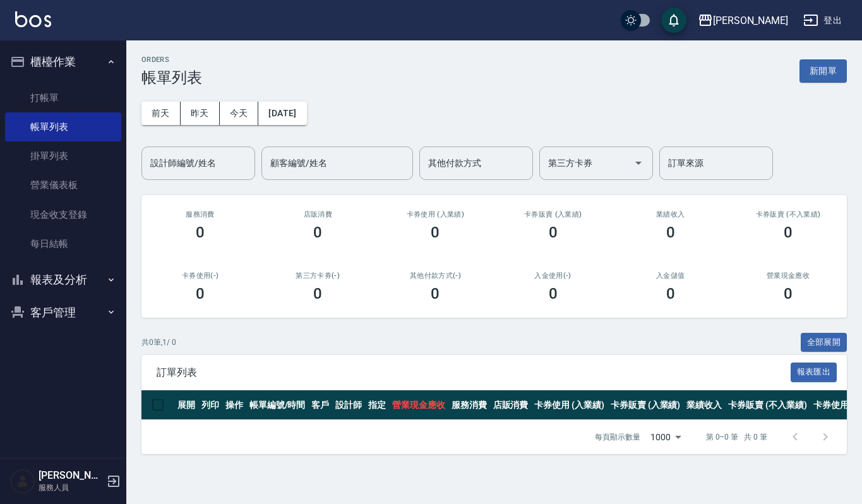 The image size is (862, 504). What do you see at coordinates (172, 59) in the screenshot?
I see `h2: ORDERS` at bounding box center [172, 59].